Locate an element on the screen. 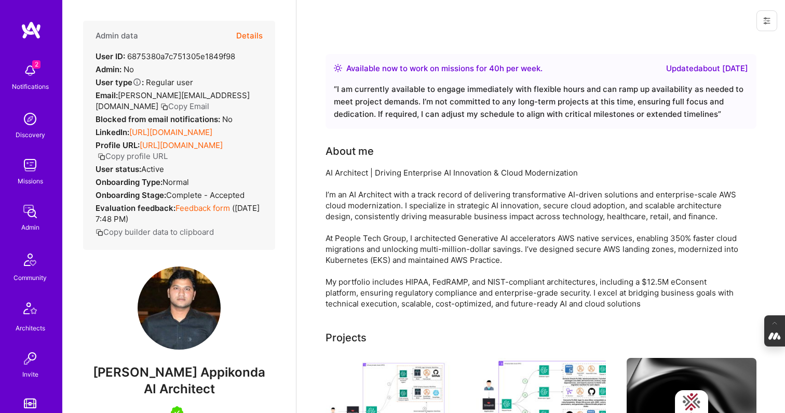 This screenshot has height=413, width=785. img: Community is located at coordinates (30, 260).